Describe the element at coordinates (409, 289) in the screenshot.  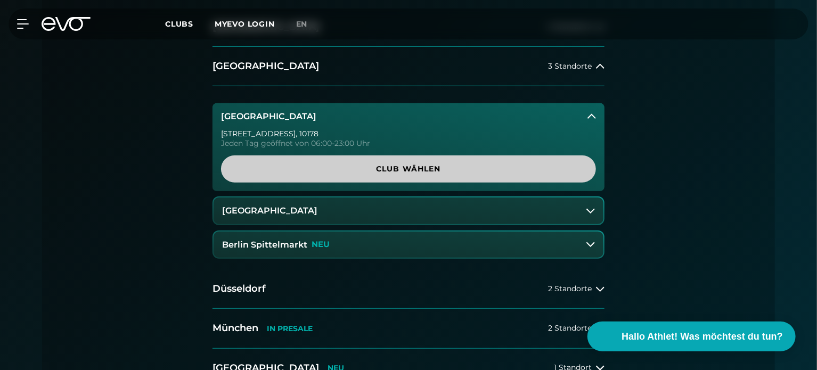
I see `button: Düsseldorf2 Standorte` at that location.